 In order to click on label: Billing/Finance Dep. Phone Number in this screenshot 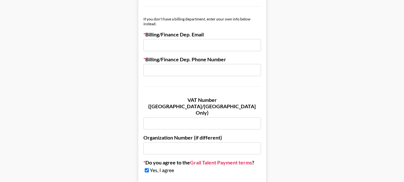, I will do `click(202, 59)`.